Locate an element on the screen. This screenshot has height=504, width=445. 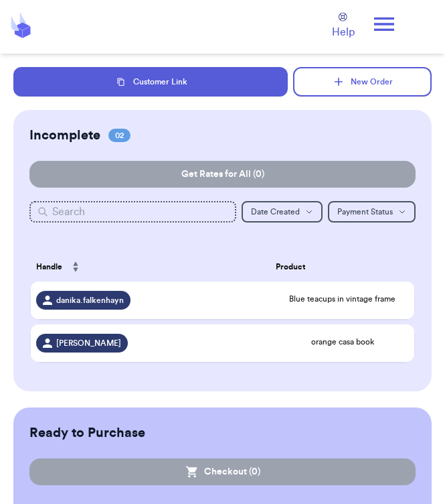
button: Payment Status is located at coordinates (371, 211).